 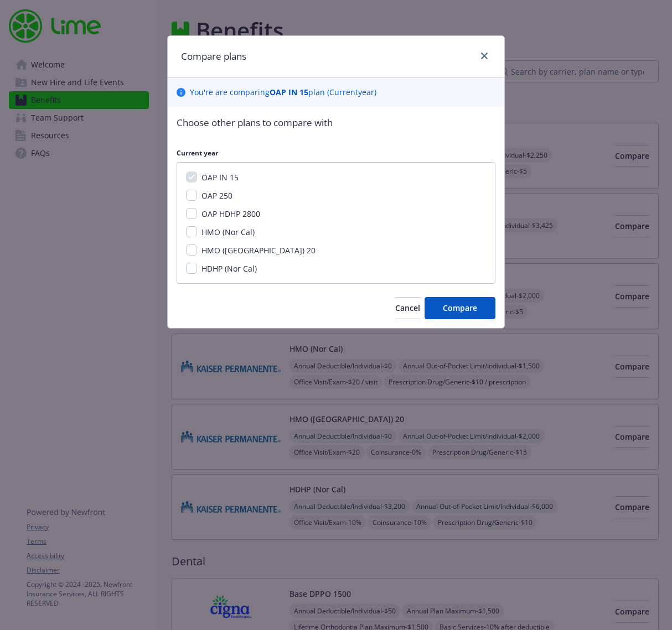 What do you see at coordinates (460, 309) in the screenshot?
I see `button: Compare` at bounding box center [460, 309].